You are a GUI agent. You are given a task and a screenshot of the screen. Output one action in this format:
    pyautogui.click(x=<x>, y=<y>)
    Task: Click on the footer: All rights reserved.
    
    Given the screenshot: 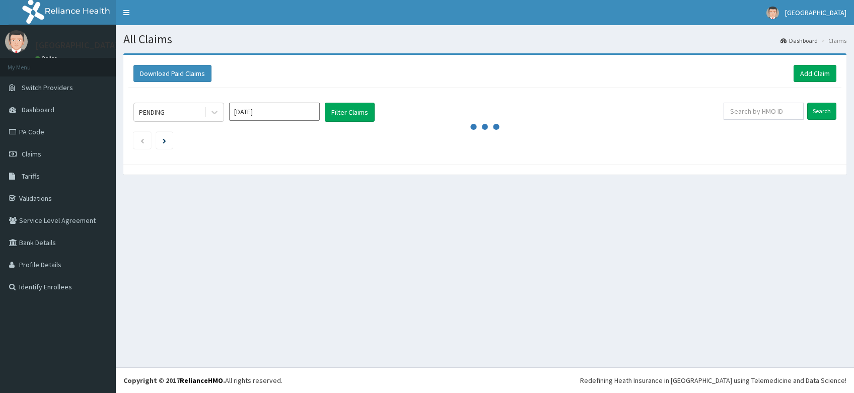 What is the action you would take?
    pyautogui.click(x=485, y=380)
    